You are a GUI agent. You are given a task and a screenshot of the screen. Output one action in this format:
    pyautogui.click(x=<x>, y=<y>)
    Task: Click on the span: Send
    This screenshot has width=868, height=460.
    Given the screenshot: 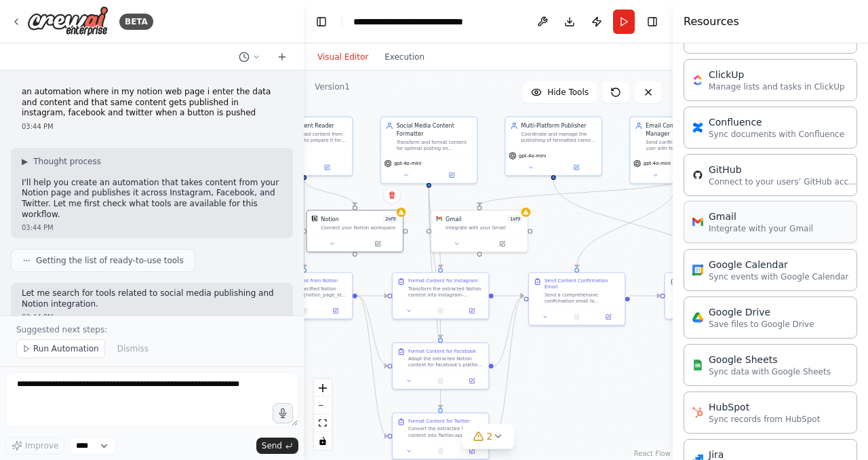 What is the action you would take?
    pyautogui.click(x=272, y=445)
    